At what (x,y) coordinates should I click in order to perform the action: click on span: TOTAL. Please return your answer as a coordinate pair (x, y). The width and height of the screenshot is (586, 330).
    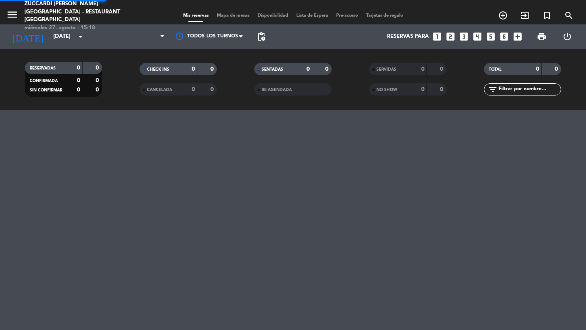
    Looking at the image, I should click on (495, 70).